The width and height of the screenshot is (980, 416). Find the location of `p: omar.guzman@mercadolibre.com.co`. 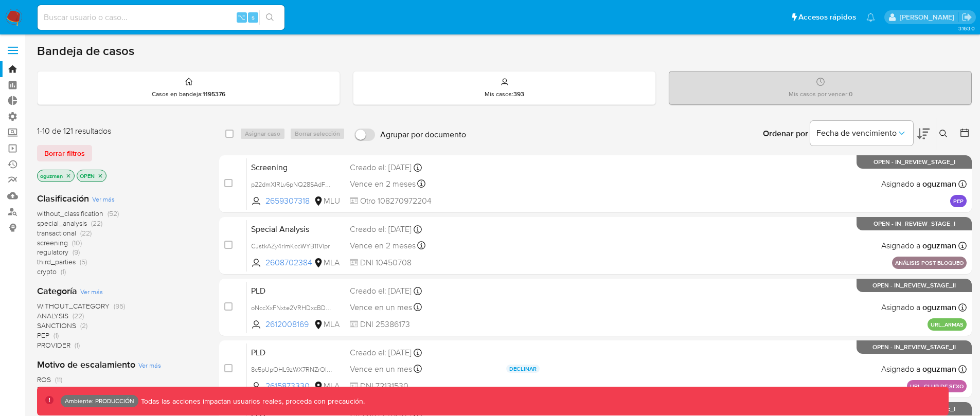

p: omar.guzman@mercadolibre.com.co is located at coordinates (929, 17).